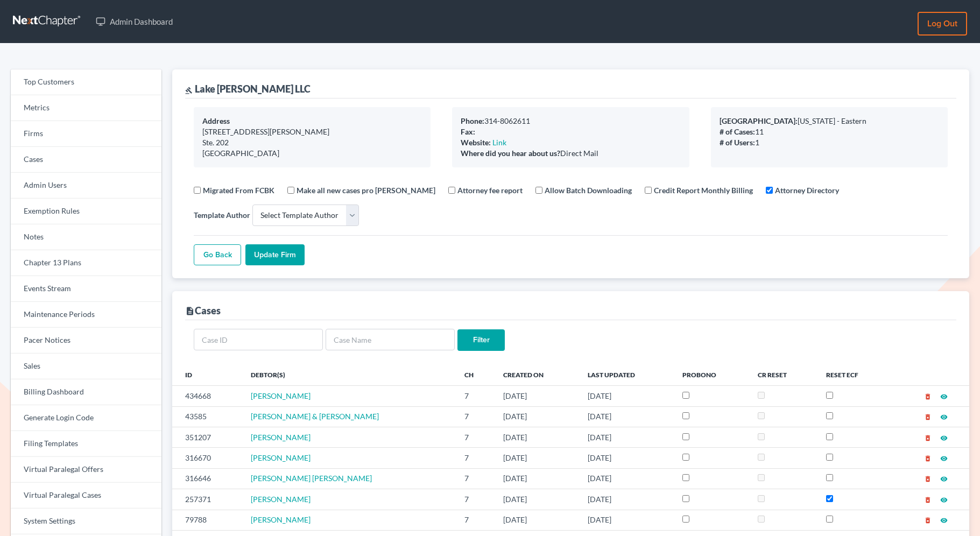 Image resolution: width=980 pixels, height=536 pixels. Describe the element at coordinates (570, 154) in the screenshot. I see `div: Direct Mail` at that location.